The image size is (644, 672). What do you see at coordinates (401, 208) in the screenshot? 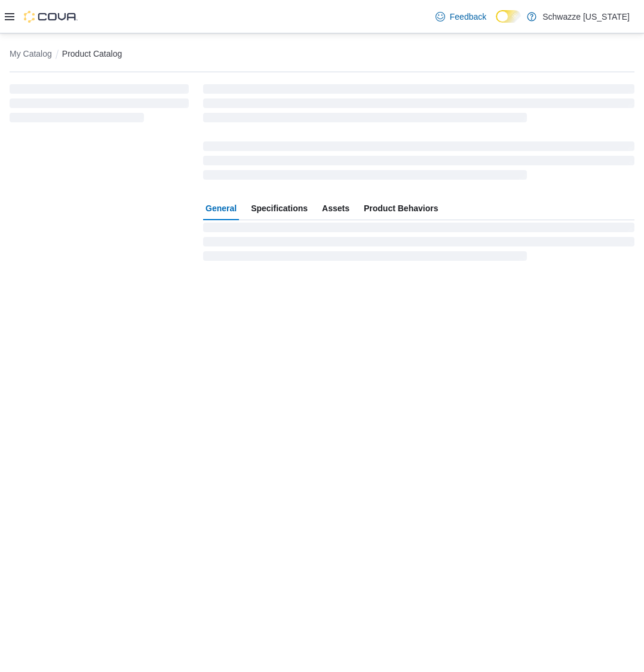
I see `span: Product Behaviors` at bounding box center [401, 208].